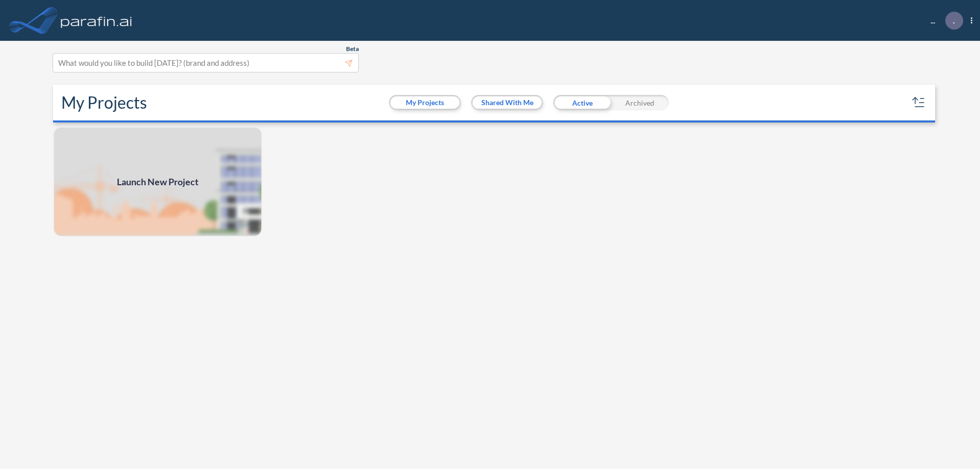 The image size is (980, 469). What do you see at coordinates (353, 49) in the screenshot?
I see `span: Beta` at bounding box center [353, 49].